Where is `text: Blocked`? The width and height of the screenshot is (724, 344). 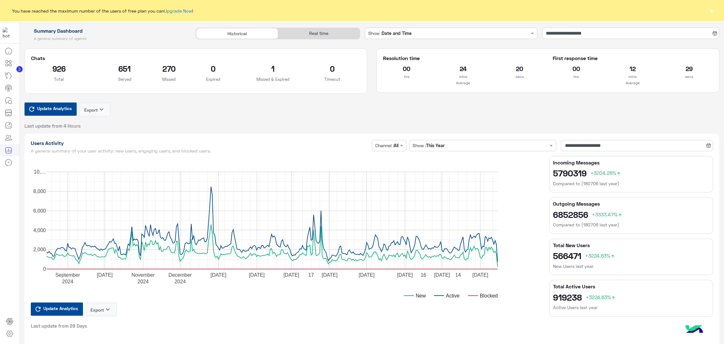
text: Blocked is located at coordinates (488, 295).